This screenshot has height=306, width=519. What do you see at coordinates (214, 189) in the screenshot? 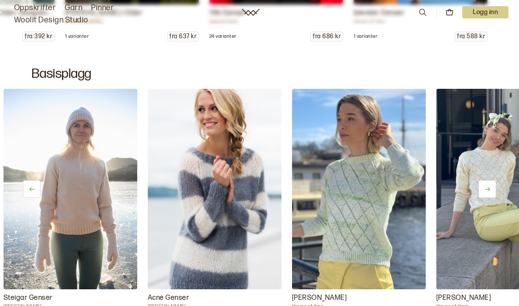
I see `img: Dale Garn DG 286 - 01 Vi har oppskrift og garnpakke til Acne Genser fra House of Yarn. Genseren e...` at bounding box center [214, 189].